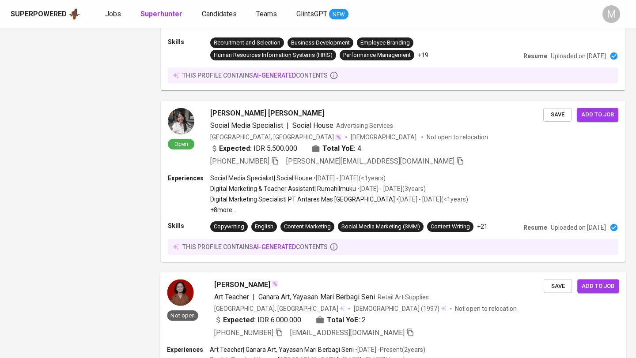  Describe the element at coordinates (283, 189) in the screenshot. I see `p: Digital Marketing & Teacher Assistant | RumahIlmuku` at that location.